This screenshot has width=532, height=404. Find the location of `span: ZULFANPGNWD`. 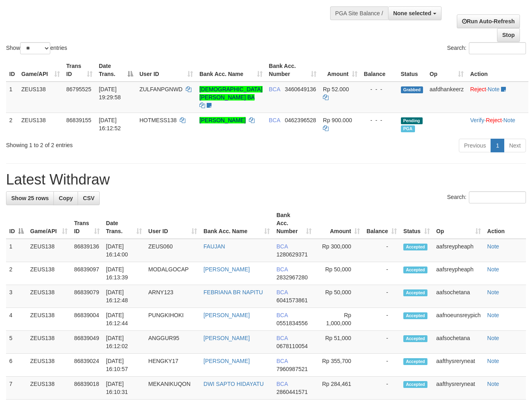

span: ZULFANPGNWD is located at coordinates (161, 89).